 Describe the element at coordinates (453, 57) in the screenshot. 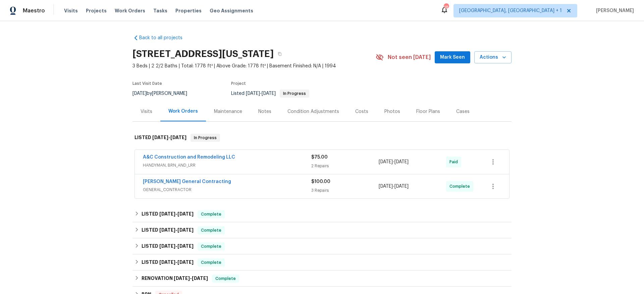

I see `button: Mark Seen` at that location.